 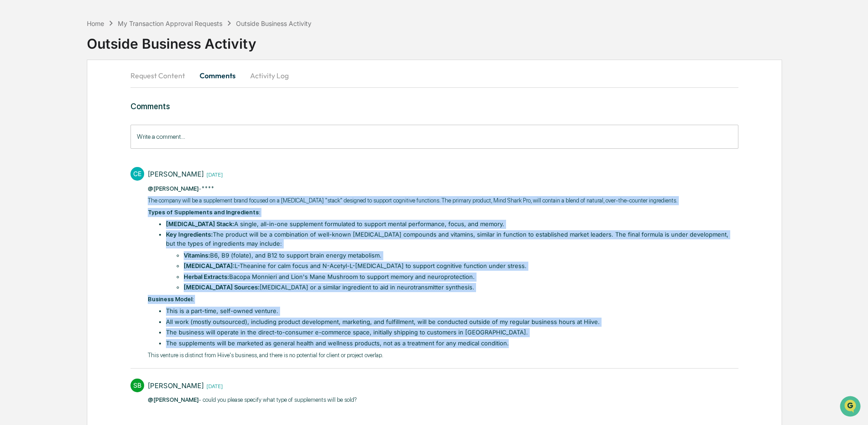 What do you see at coordinates (452, 343) in the screenshot?
I see `li: The supplements will be marketed as general health and wellness products, not as a treatment for ...` at bounding box center [452, 343].